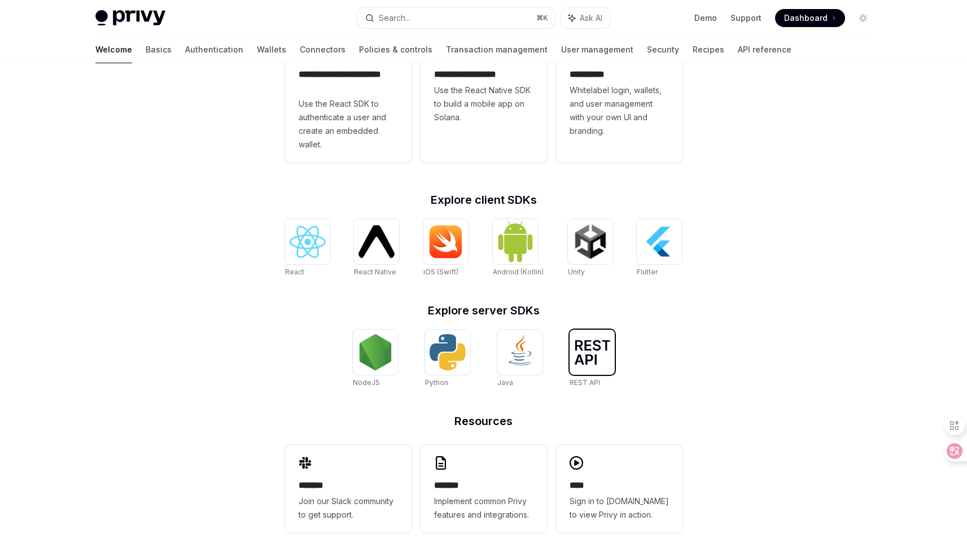 This screenshot has width=967, height=560. What do you see at coordinates (585, 18) in the screenshot?
I see `button: Ask AI` at bounding box center [585, 18].